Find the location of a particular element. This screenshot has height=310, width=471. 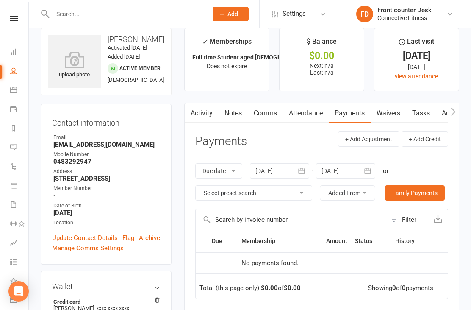

a: Attendance is located at coordinates (306, 113).